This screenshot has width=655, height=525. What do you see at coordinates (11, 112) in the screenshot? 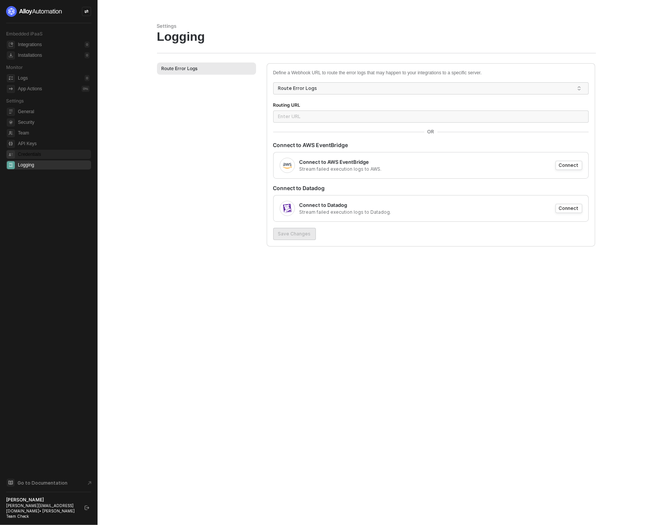
I see `span: general` at bounding box center [11, 112].